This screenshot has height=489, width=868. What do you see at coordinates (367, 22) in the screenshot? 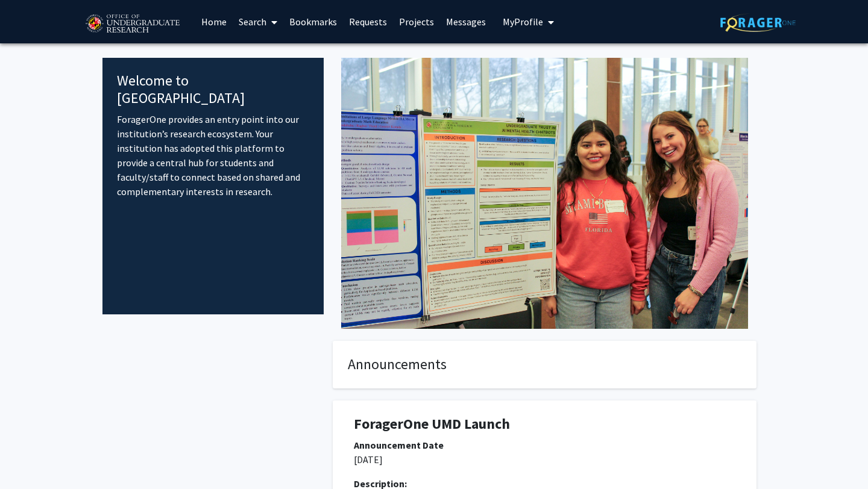
I see `a: Requests` at bounding box center [367, 22].